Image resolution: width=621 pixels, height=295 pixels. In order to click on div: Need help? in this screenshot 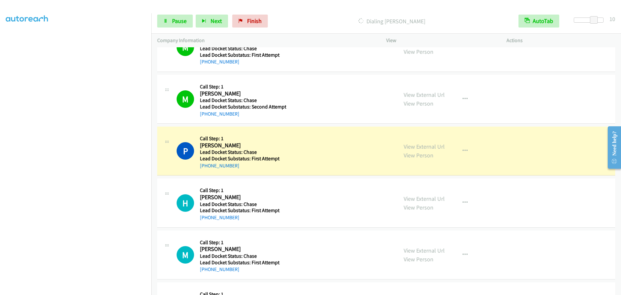, I will do `click(12, 22)`.